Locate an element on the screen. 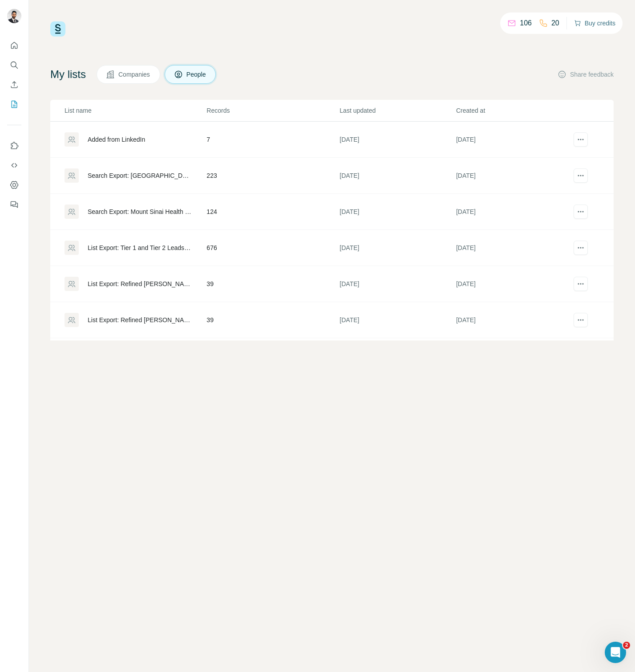 The height and width of the screenshot is (672, 635). p: Created at is located at coordinates (514, 110).